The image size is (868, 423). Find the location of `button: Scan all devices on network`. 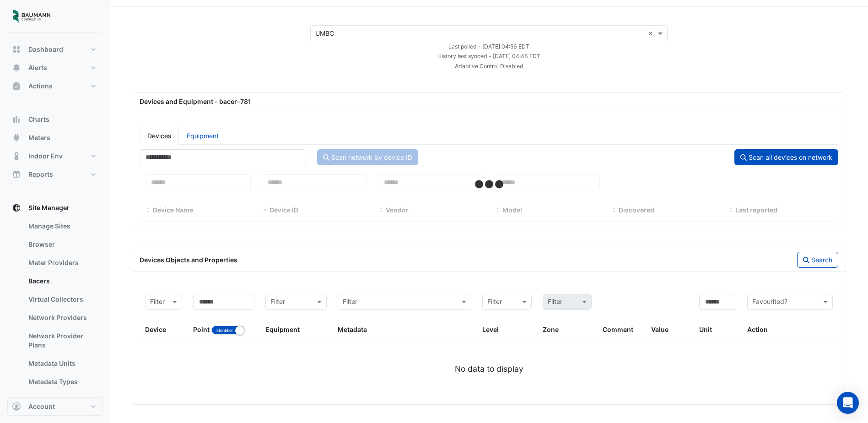

button: Scan all devices on network is located at coordinates (786, 157).